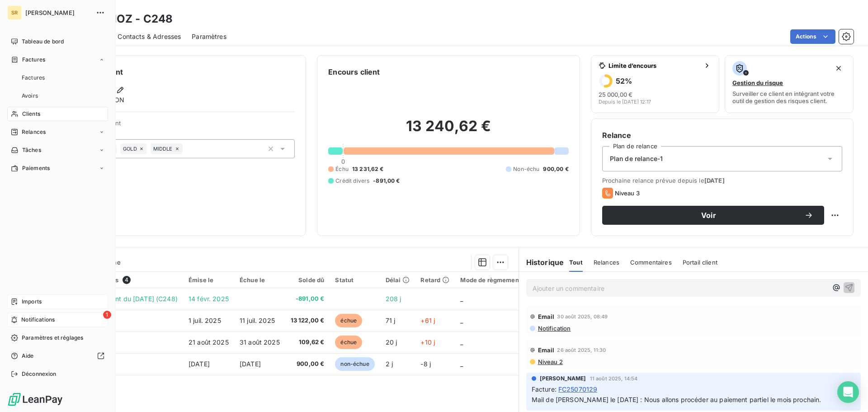 The width and height of the screenshot is (868, 412). Describe the element at coordinates (637, 159) in the screenshot. I see `span: Plan de relance-1` at that location.